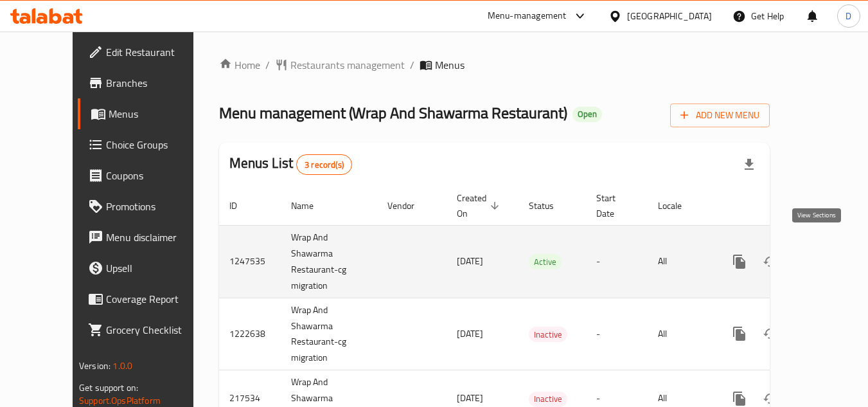 The height and width of the screenshot is (407, 868). Describe the element at coordinates (148, 114) in the screenshot. I see `a: Menus` at that location.